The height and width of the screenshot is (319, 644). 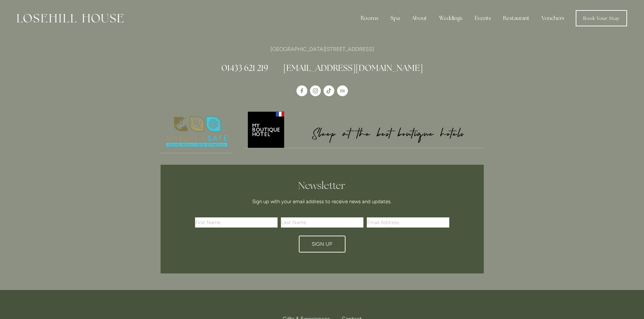 What do you see at coordinates (483, 18) in the screenshot?
I see `div: Events` at bounding box center [483, 18].